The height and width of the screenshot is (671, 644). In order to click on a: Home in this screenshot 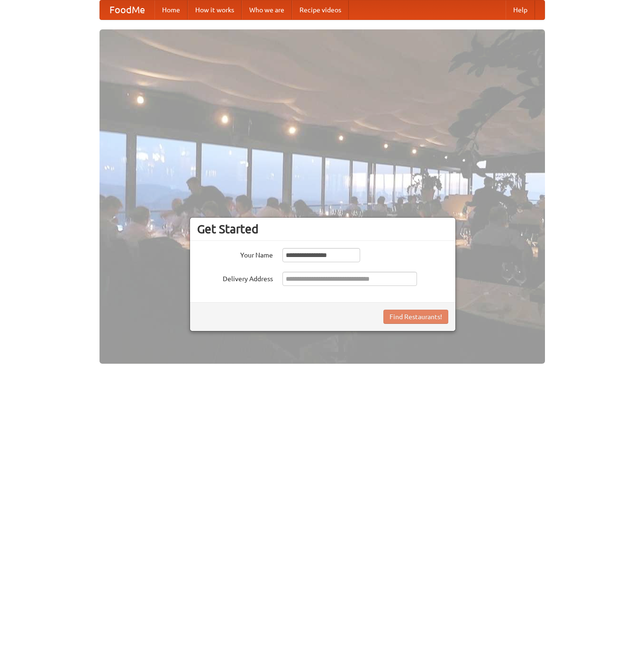, I will do `click(171, 10)`.